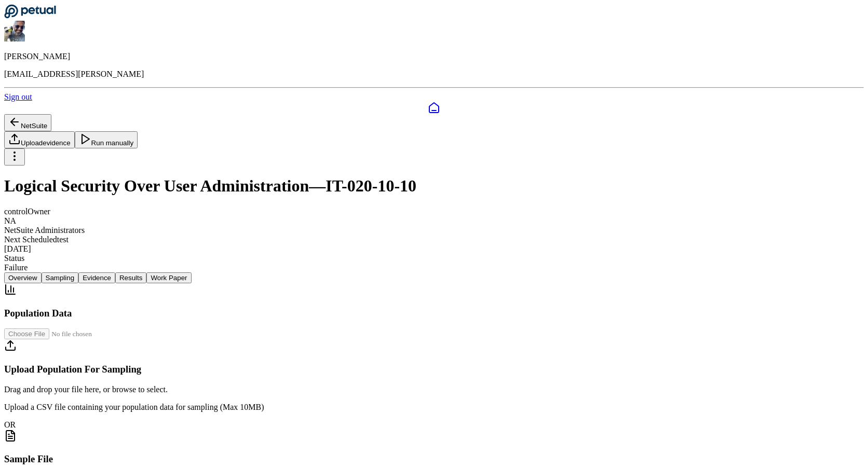  What do you see at coordinates (434, 258) in the screenshot?
I see `div: Status` at bounding box center [434, 258].